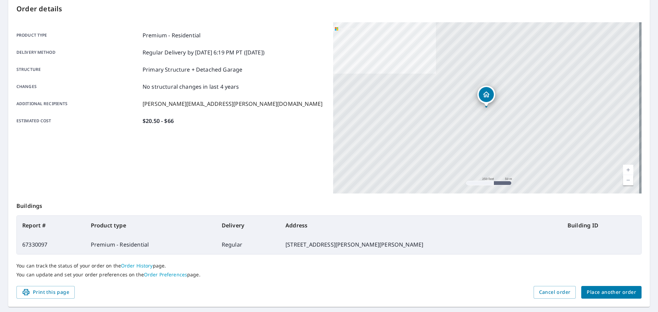  What do you see at coordinates (329, 266) in the screenshot?
I see `p: You can track the status of your order on the page.` at bounding box center [329, 266].